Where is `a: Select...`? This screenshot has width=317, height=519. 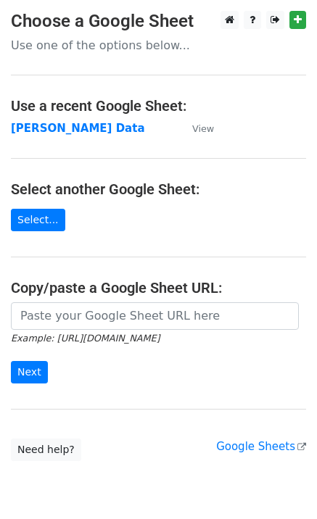 a: Select... is located at coordinates (38, 219).